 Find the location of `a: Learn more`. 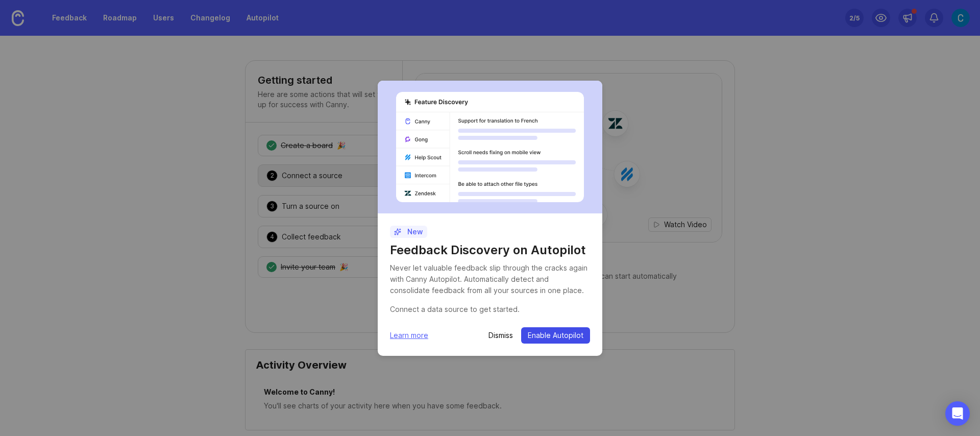

a: Learn more is located at coordinates (409, 336).